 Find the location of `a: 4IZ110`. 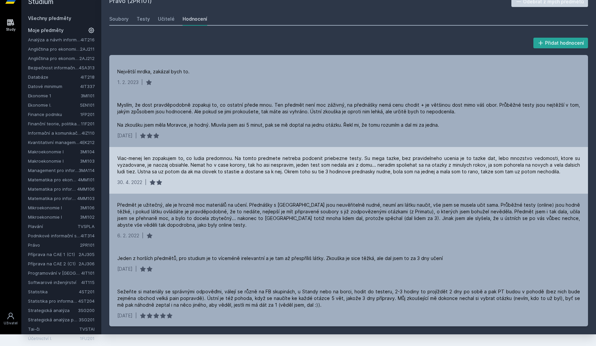

a: 4IZ110 is located at coordinates (88, 133).